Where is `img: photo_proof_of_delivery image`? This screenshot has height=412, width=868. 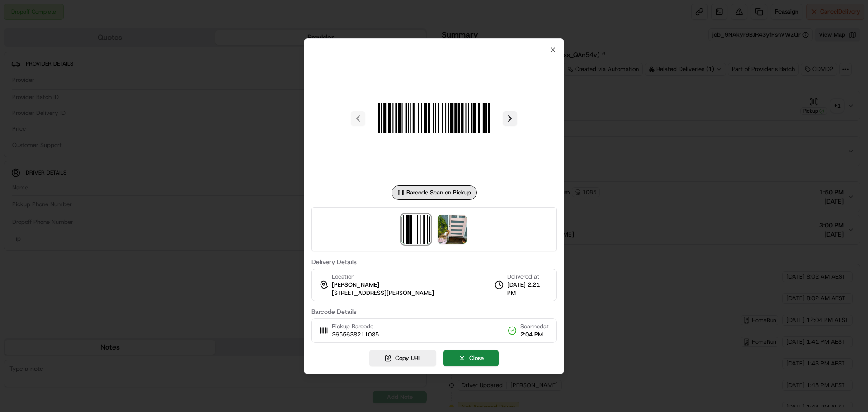 img: photo_proof_of_delivery image is located at coordinates (452, 229).